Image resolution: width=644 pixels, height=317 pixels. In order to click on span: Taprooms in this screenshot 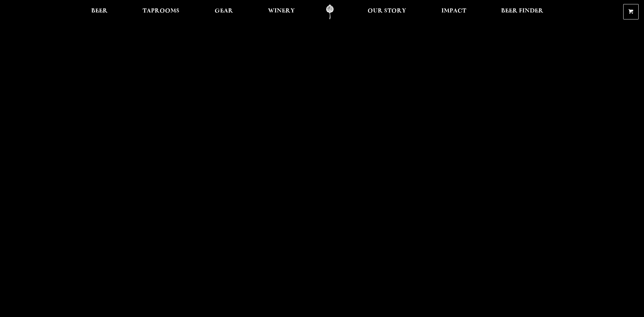, I will do `click(161, 11)`.